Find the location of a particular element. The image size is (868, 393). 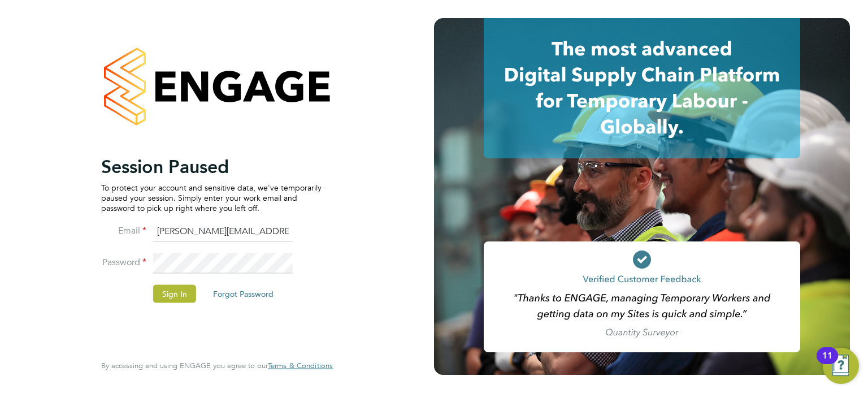

button: Sign In is located at coordinates (175, 293).